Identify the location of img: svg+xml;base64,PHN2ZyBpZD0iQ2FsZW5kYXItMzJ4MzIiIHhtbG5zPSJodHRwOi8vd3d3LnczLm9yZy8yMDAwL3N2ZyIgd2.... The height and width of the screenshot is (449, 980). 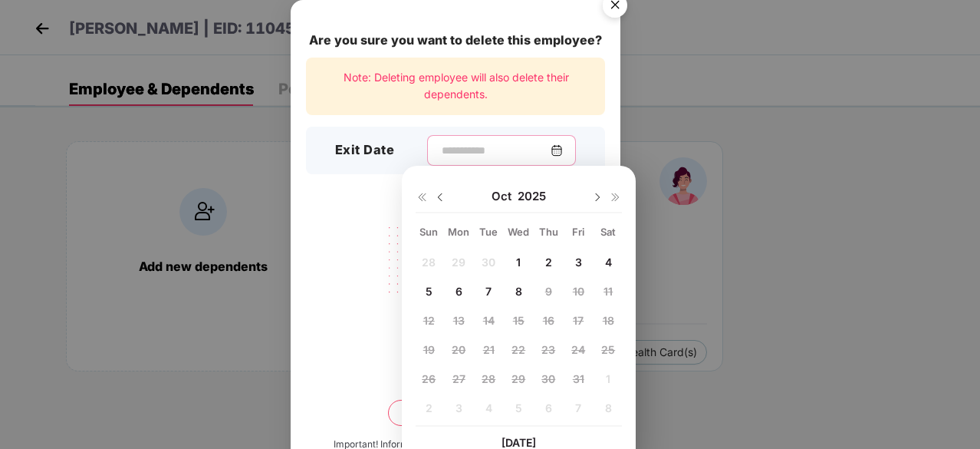
(557, 150).